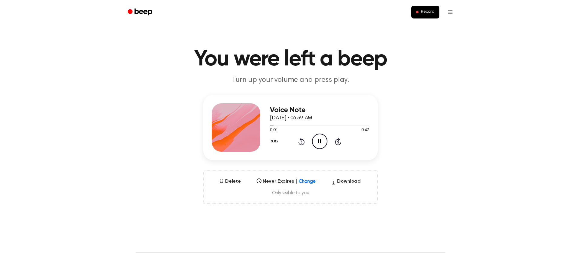 The image size is (581, 276). Describe the element at coordinates (290, 80) in the screenshot. I see `p: Turn up your volume and press play.` at that location.